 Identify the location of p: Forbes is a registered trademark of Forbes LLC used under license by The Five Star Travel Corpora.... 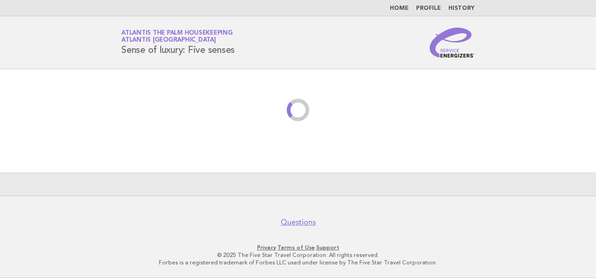
(298, 263).